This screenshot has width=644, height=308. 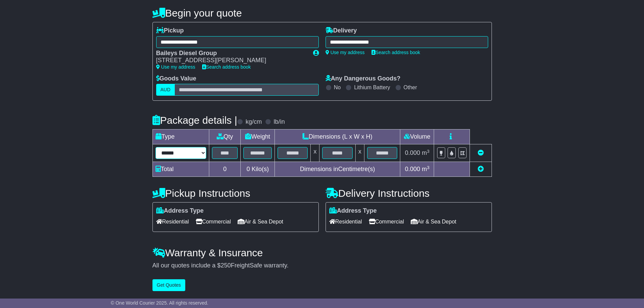 What do you see at coordinates (322, 13) in the screenshot?
I see `h4: Begin your quote` at bounding box center [322, 13].